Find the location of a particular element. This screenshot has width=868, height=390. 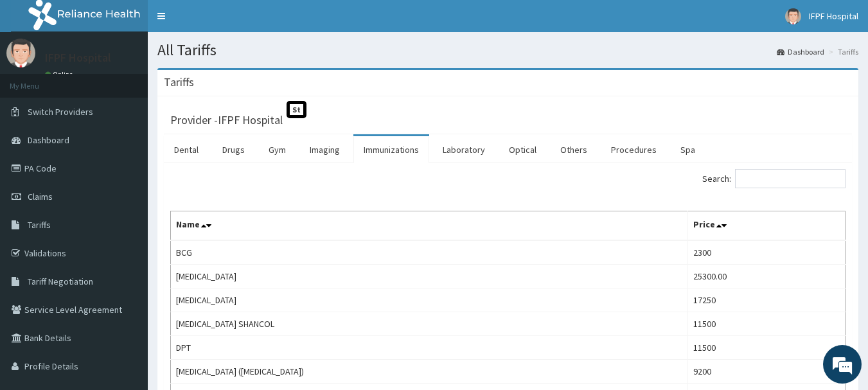

td: 9200 is located at coordinates (766, 372).